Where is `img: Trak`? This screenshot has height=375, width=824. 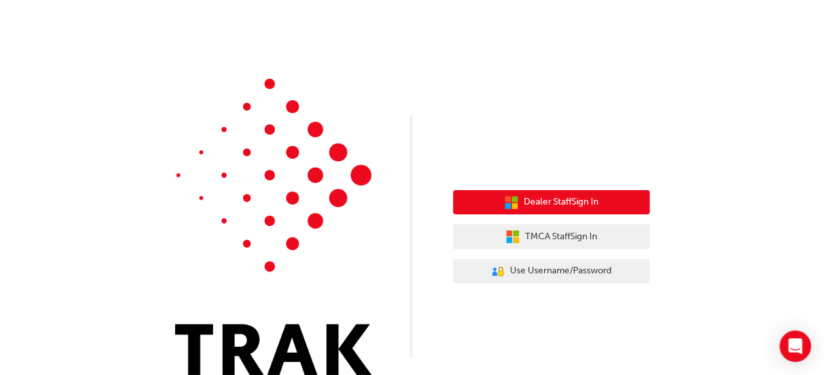 img: Trak is located at coordinates (273, 227).